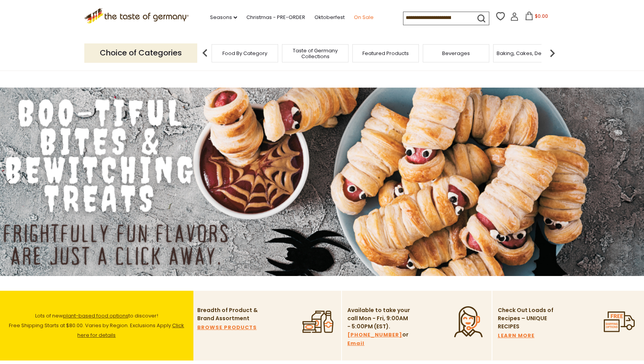 The height and width of the screenshot is (364, 644). I want to click on span: Baking, Cakes, Desserts, so click(527, 53).